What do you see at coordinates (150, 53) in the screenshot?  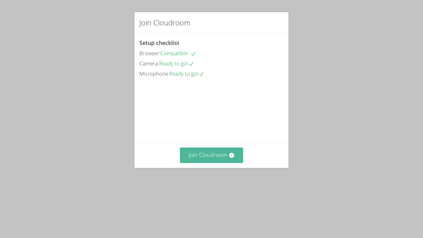 I see `span: Browser:` at bounding box center [150, 53].